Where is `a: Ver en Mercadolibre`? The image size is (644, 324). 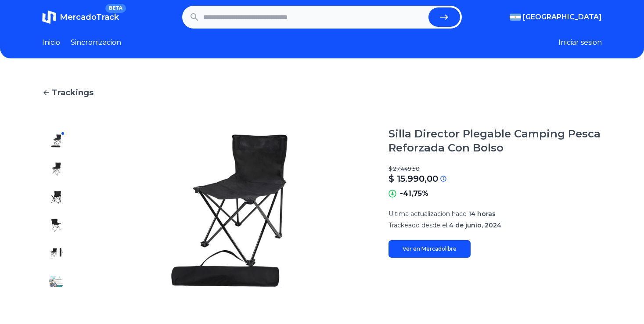 a: Ver en Mercadolibre is located at coordinates (430, 249).